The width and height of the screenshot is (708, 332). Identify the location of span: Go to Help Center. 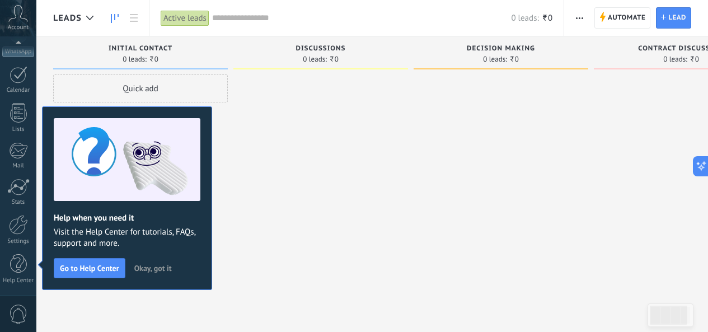
(90, 268).